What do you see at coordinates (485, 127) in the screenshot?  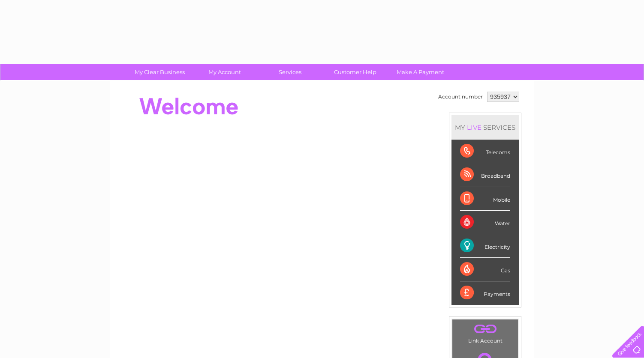 I see `div: MY SERVICES` at bounding box center [485, 127].